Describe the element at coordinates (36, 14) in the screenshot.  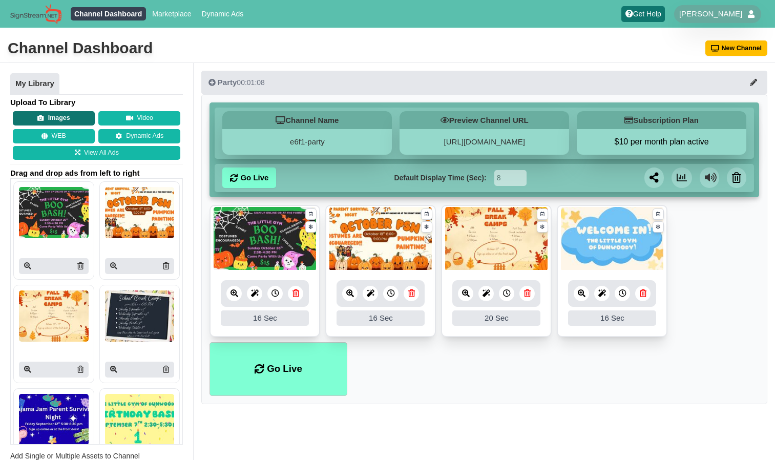
I see `img: Sign Stream.NET` at that location.